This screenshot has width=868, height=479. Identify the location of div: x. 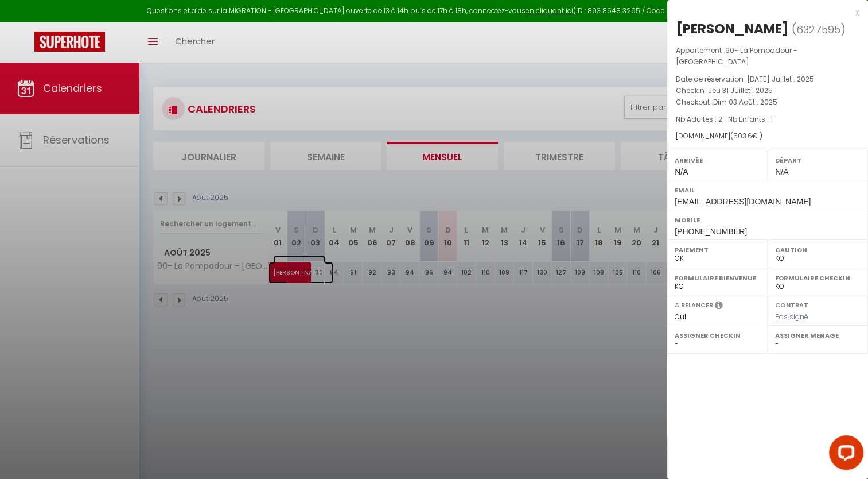
(763, 12).